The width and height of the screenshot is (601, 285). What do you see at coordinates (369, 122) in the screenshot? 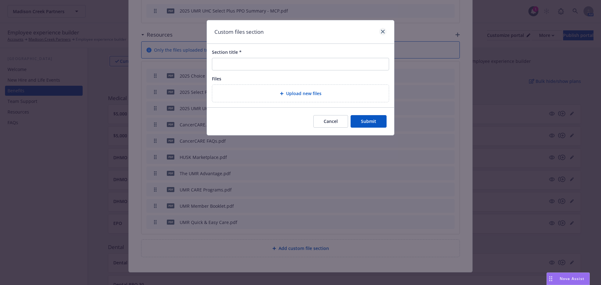
I see `button: Submit` at bounding box center [369, 122].